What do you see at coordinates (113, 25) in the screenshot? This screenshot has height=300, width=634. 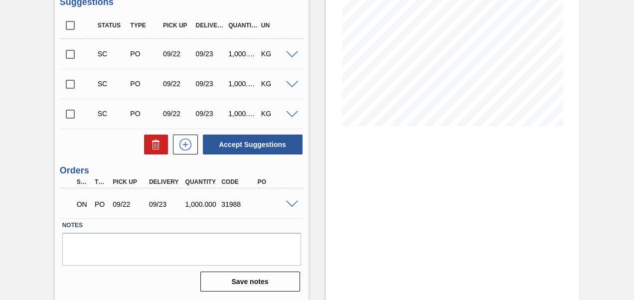 I see `div: Status` at bounding box center [113, 25].